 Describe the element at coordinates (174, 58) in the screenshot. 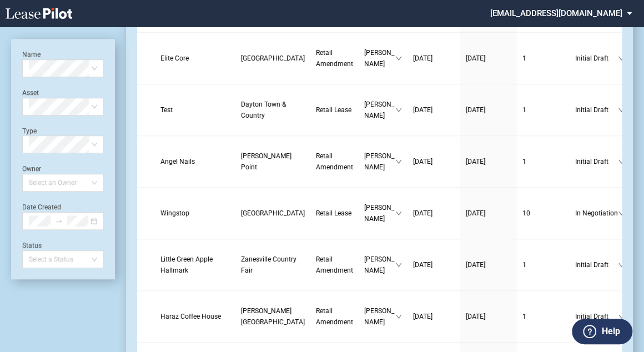

I see `span: Elite Core` at that location.